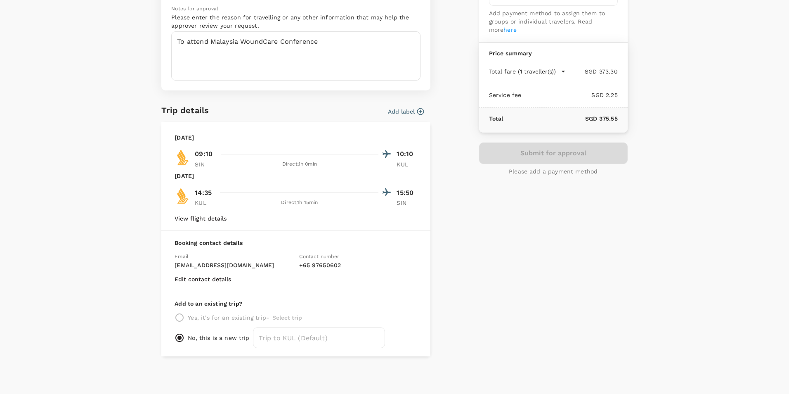  What do you see at coordinates (553, 171) in the screenshot?
I see `p: Please add a payment method` at bounding box center [553, 171].